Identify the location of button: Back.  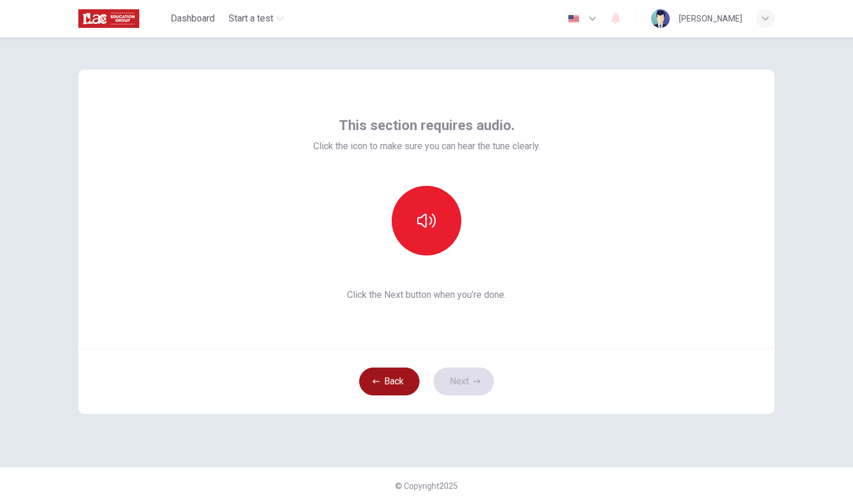
(389, 382).